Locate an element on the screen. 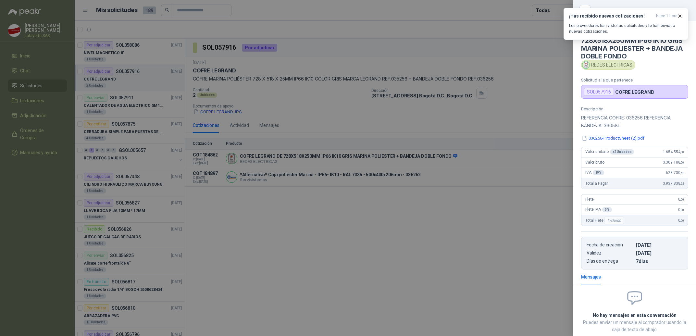 The height and width of the screenshot is (336, 696). div: SOL057916 is located at coordinates (599, 92).